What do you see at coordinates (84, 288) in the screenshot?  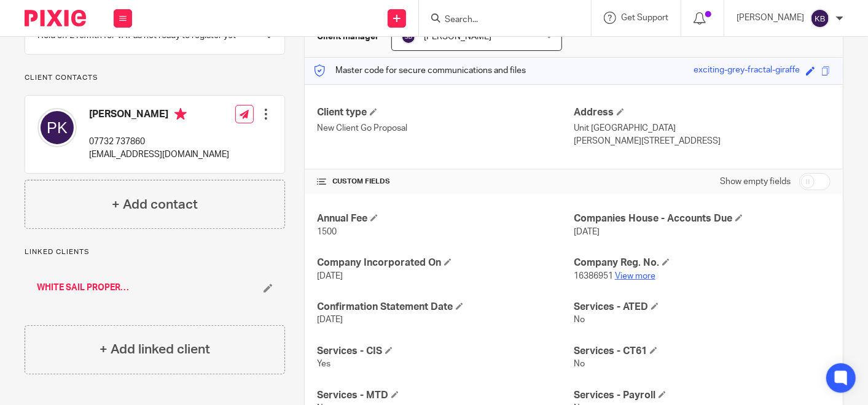 I see `a: WHITE SAIL PROPERTIES LTD` at bounding box center [84, 288].